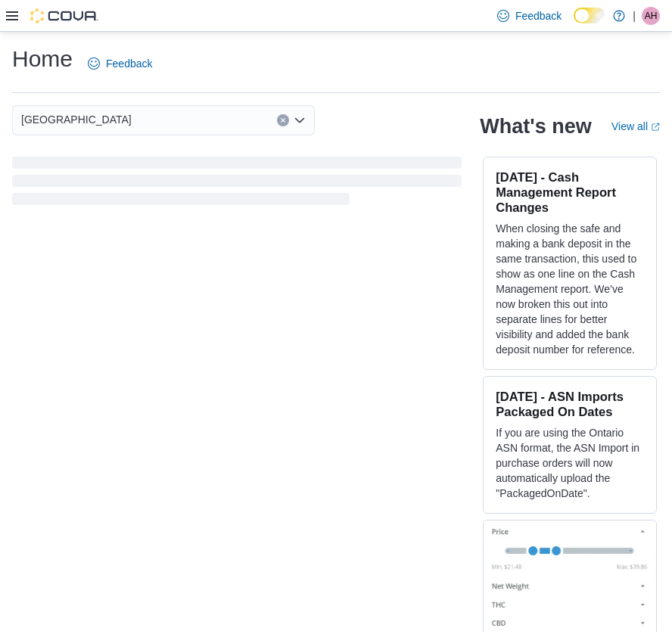 The width and height of the screenshot is (672, 637). What do you see at coordinates (283, 120) in the screenshot?
I see `button: Clear input` at bounding box center [283, 120].